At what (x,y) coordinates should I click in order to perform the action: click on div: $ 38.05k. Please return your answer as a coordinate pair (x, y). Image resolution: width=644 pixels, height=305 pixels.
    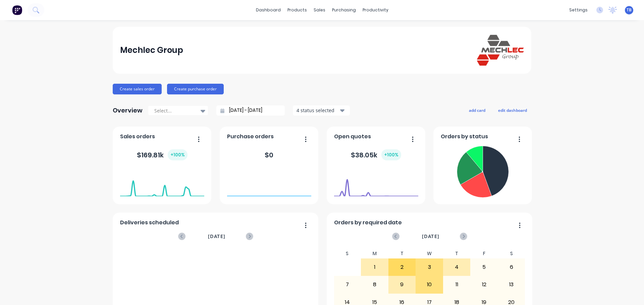
    Looking at the image, I should click on (376, 155).